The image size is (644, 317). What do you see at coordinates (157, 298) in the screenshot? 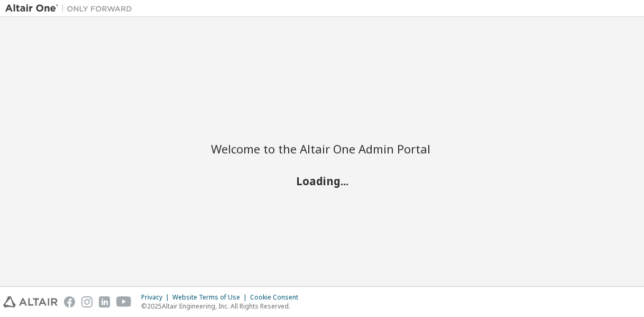
I see `div: Privacy` at bounding box center [157, 298].